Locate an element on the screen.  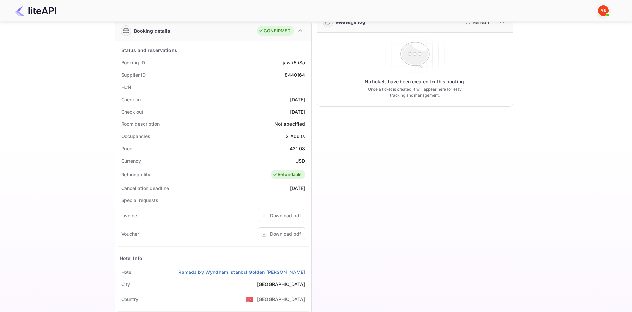
div: Cancellation deadline is located at coordinates (145, 188).